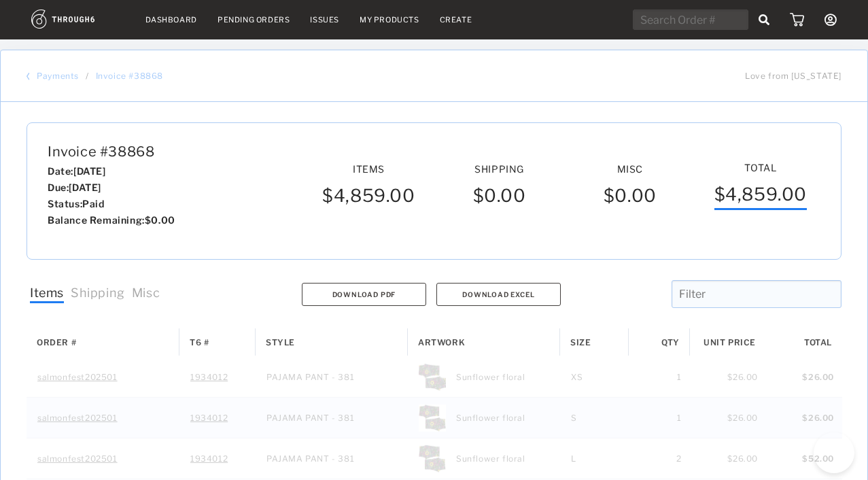  I want to click on span: Style, so click(280, 342).